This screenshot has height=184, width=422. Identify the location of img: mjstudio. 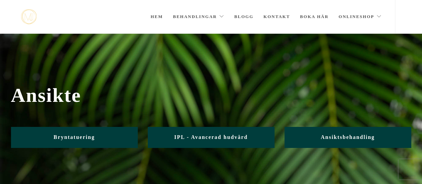
(29, 17).